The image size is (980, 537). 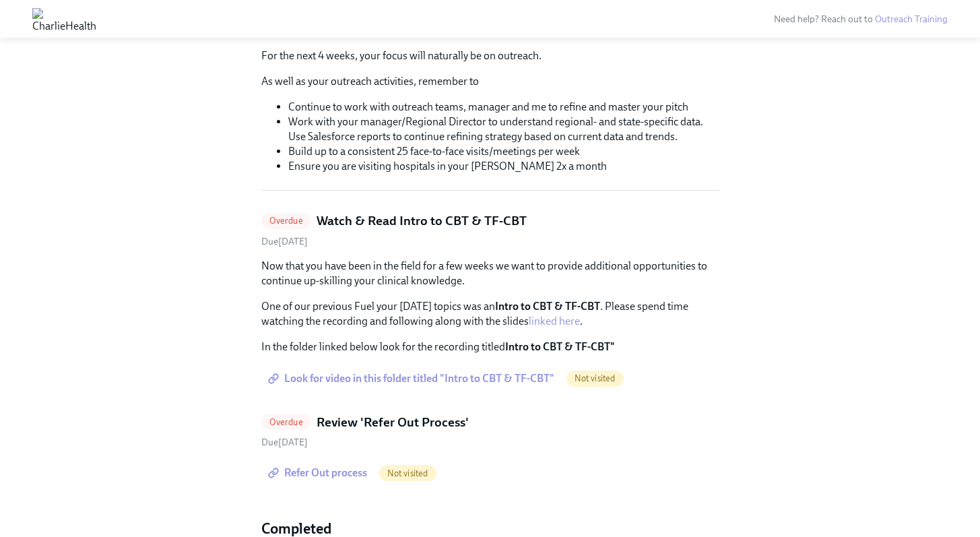 I want to click on a: Refer Out process, so click(x=318, y=473).